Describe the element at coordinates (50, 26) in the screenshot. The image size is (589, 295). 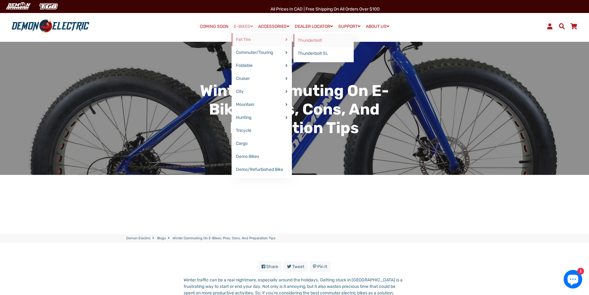
I see `img: Demon Electric logo` at that location.